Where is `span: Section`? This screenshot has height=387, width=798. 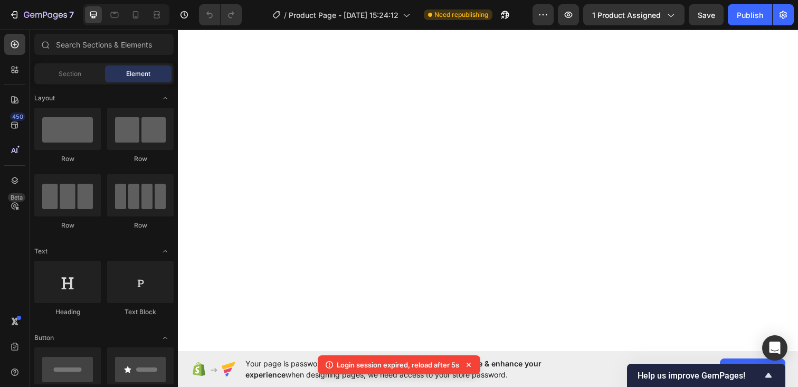 span: Section is located at coordinates (70, 74).